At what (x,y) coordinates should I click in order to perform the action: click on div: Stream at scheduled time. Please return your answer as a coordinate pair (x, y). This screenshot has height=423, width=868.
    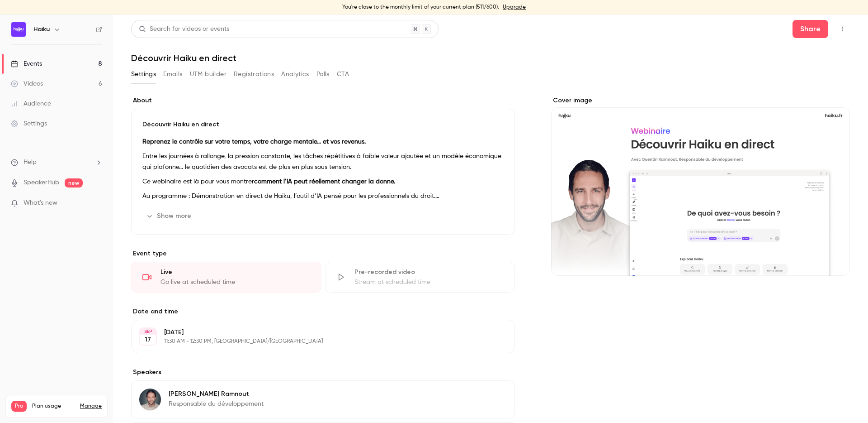
    Looking at the image, I should click on (429, 282).